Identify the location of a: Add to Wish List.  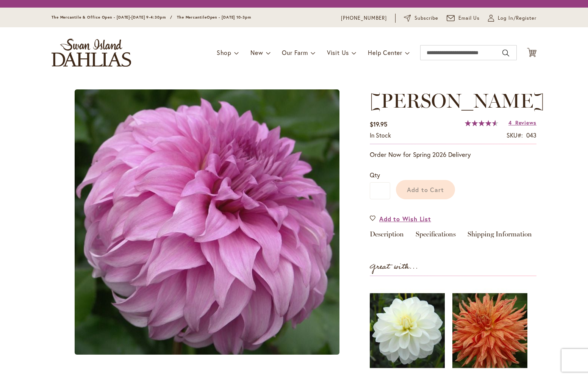
(401, 219).